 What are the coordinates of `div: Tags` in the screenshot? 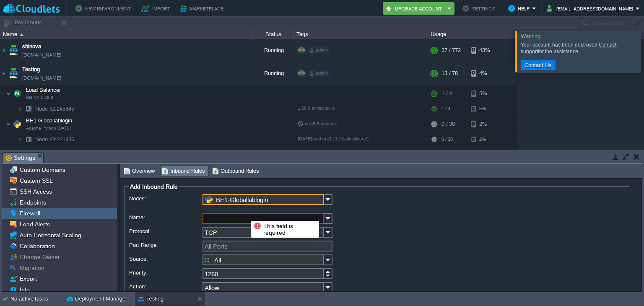 It's located at (361, 34).